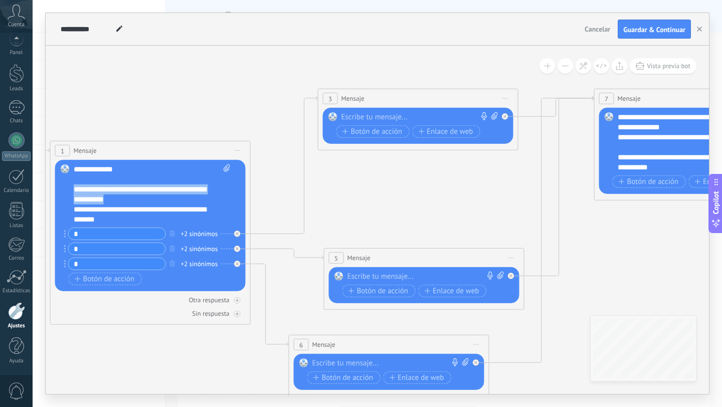 This screenshot has height=407, width=722. Describe the element at coordinates (17, 53) in the screenshot. I see `div: Panel` at that location.